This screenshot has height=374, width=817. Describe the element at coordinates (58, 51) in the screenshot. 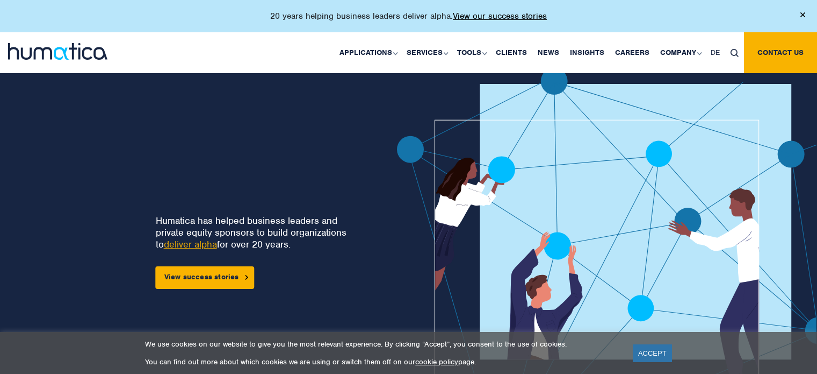

I see `img: logo` at that location.